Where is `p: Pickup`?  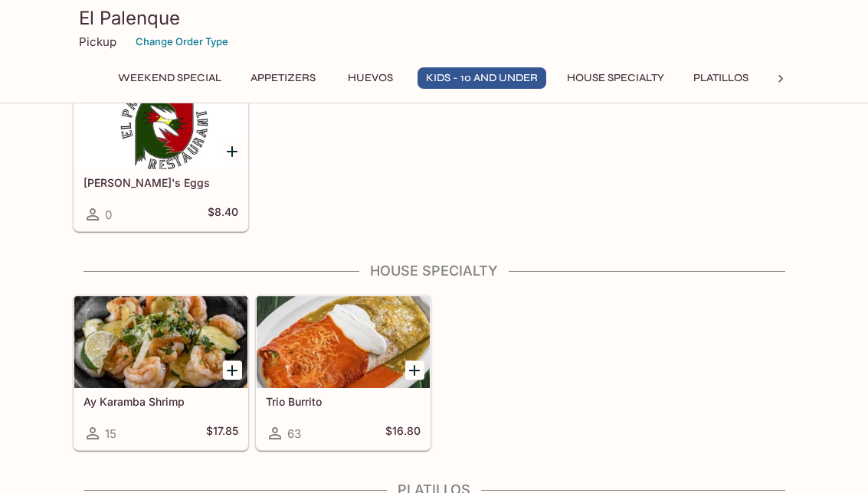
p: Pickup is located at coordinates (97, 42).